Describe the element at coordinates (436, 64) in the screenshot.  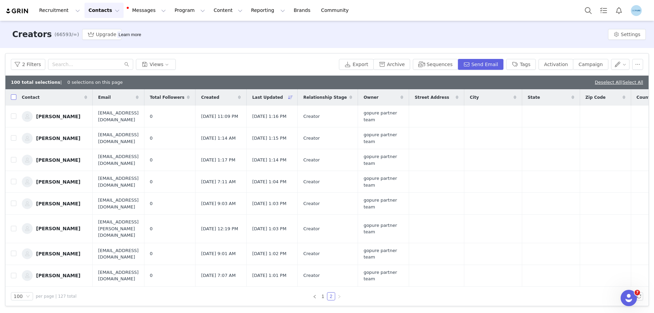
I see `button: Sequences` at that location.